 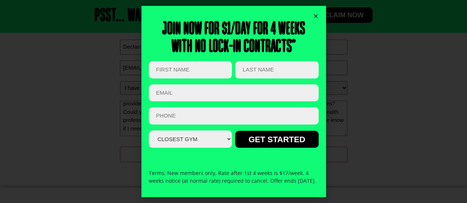 What do you see at coordinates (234, 116) in the screenshot?
I see `input: PHONE` at bounding box center [234, 116].